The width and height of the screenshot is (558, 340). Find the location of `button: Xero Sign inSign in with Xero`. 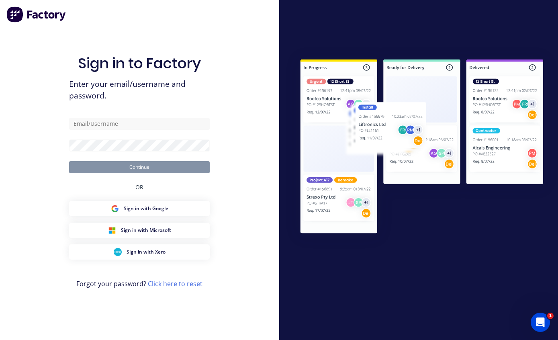

button: Xero Sign inSign in with Xero is located at coordinates (139, 252).